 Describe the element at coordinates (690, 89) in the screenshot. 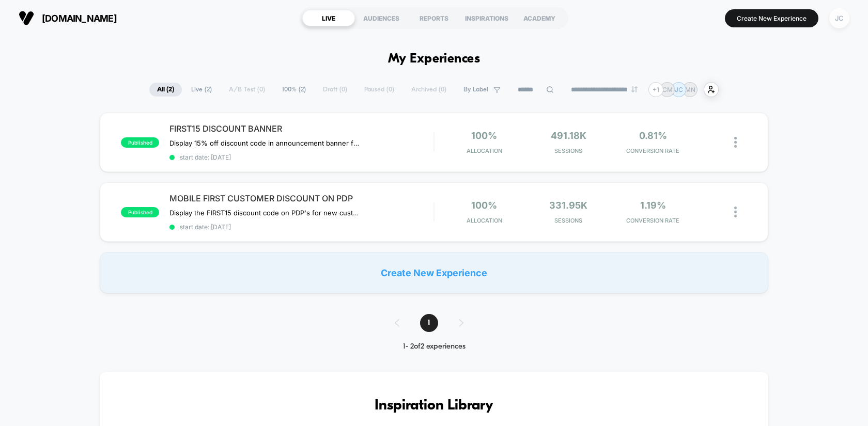

I see `p: MN` at that location.